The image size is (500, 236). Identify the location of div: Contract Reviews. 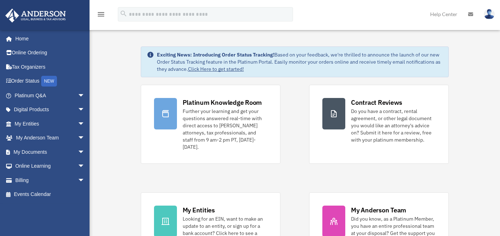
(376, 102).